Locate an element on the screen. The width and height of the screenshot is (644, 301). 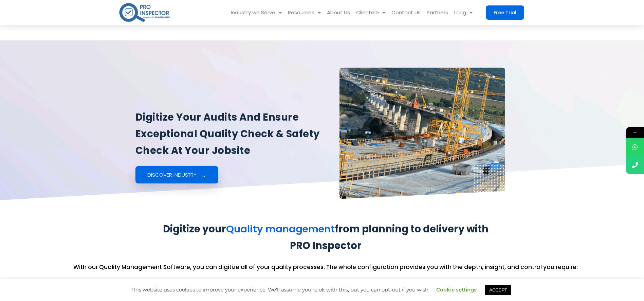
h1: Digitize your audits and ensure exceptional quality check & safety check at your jobsite is located at coordinates (236, 134).